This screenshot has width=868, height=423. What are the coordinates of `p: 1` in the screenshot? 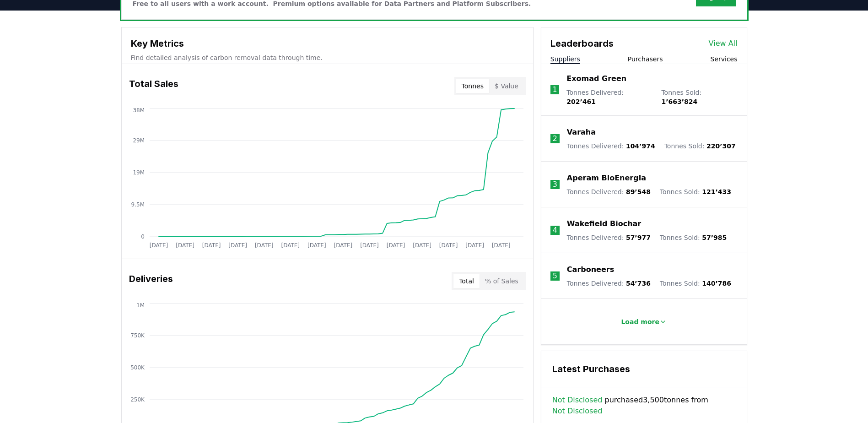 It's located at (555, 90).